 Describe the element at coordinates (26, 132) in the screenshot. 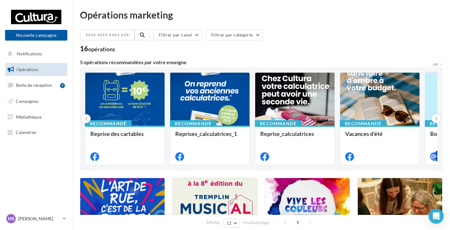

I see `span: Calendrier` at that location.